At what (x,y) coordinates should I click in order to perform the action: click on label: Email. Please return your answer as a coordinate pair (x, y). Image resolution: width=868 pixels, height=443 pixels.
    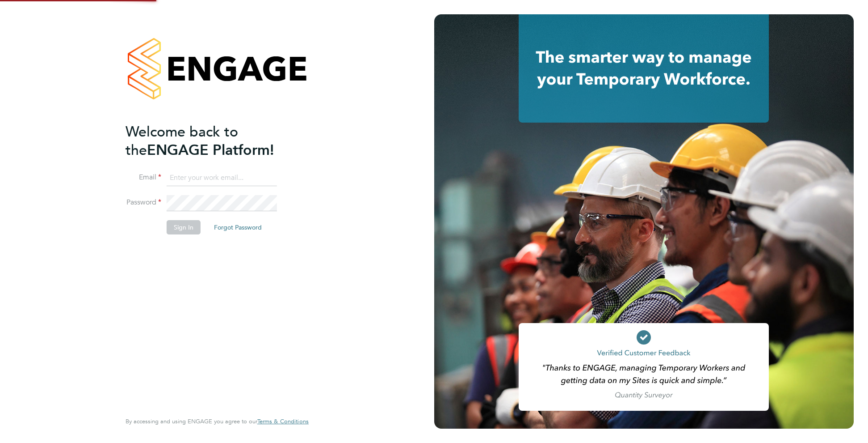
    Looking at the image, I should click on (143, 177).